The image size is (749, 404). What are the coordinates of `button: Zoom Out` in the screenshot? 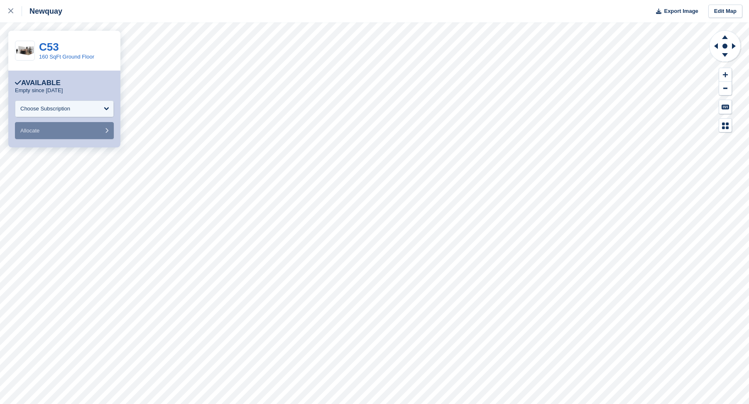 It's located at (726, 88).